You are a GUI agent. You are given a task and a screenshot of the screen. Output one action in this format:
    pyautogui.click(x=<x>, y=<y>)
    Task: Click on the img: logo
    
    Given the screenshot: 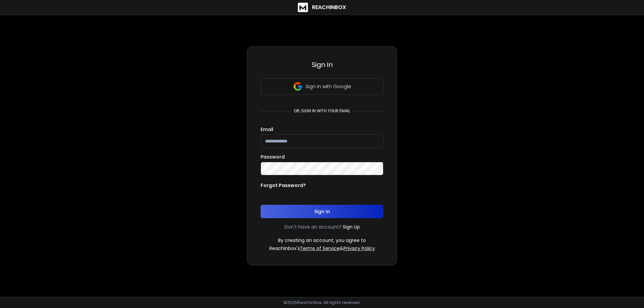 What is the action you would take?
    pyautogui.click(x=303, y=7)
    